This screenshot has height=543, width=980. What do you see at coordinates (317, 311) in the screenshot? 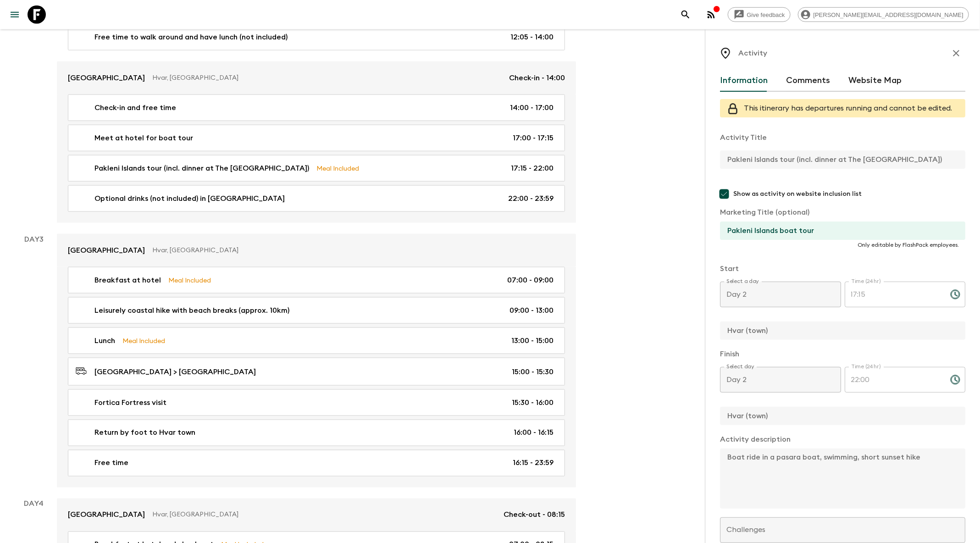
I see `a: Leisurely coastal hike with beach breaks (approx. 10km)09:00 - 13:00` at bounding box center [317, 311].